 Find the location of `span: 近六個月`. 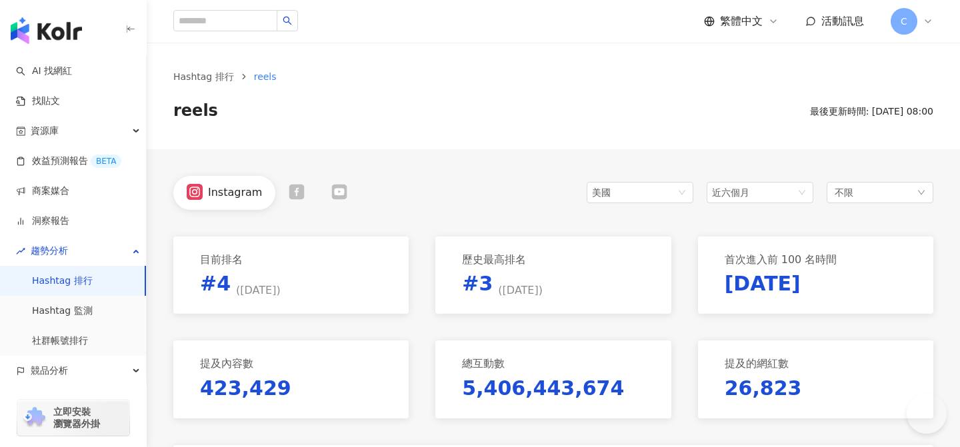

span: 近六個月 is located at coordinates (730, 193).